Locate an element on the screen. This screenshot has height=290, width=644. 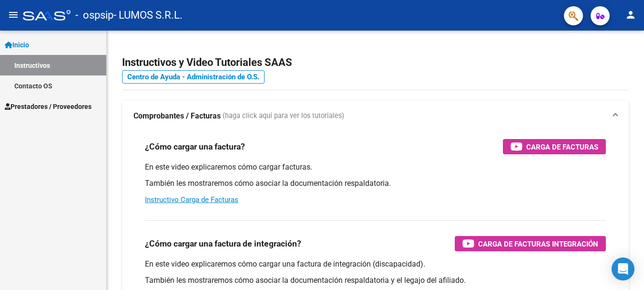
p: En este video explicaremos cómo cargar una factura de integración (discapacidad). is located at coordinates (375, 264).